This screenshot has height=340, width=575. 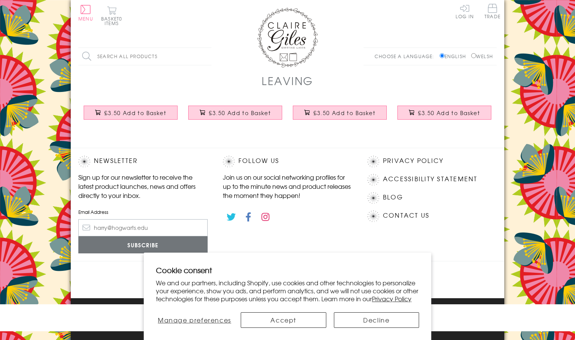 What do you see at coordinates (430, 179) in the screenshot?
I see `a: Accessibility Statement` at bounding box center [430, 179].